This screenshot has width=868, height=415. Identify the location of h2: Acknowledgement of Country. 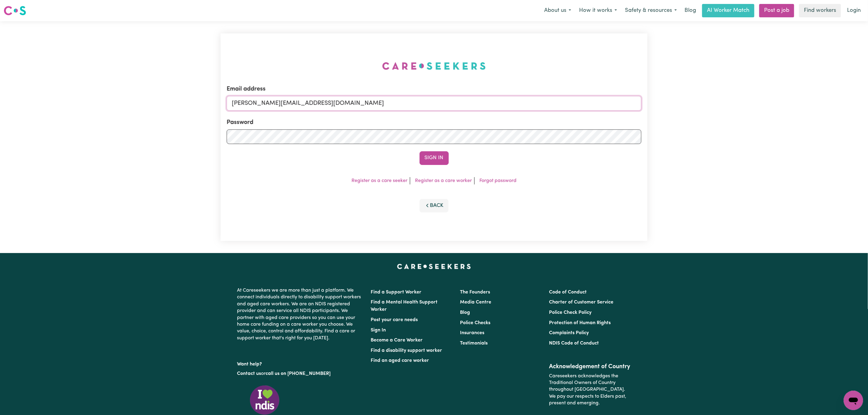
(590, 367).